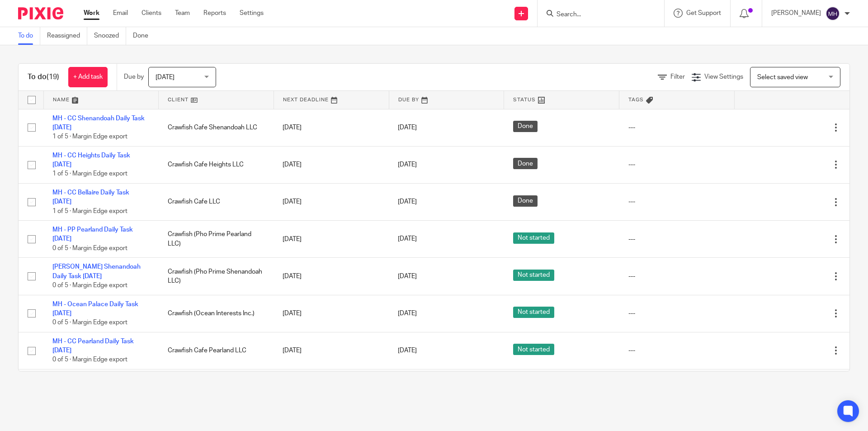 The height and width of the screenshot is (431, 868). Describe the element at coordinates (596, 15) in the screenshot. I see `input: Search` at that location.